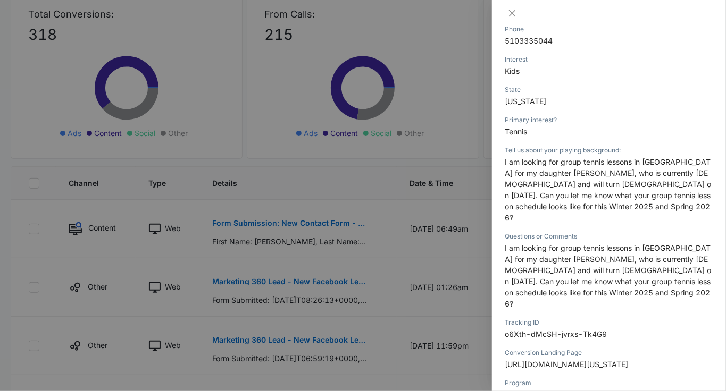  Describe the element at coordinates (609, 90) in the screenshot. I see `div: State` at that location.